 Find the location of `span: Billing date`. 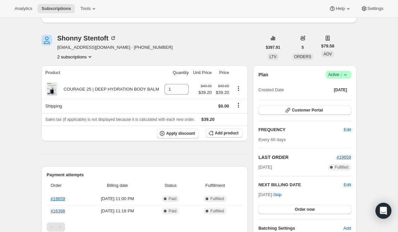

span: Billing date is located at coordinates (117, 185).